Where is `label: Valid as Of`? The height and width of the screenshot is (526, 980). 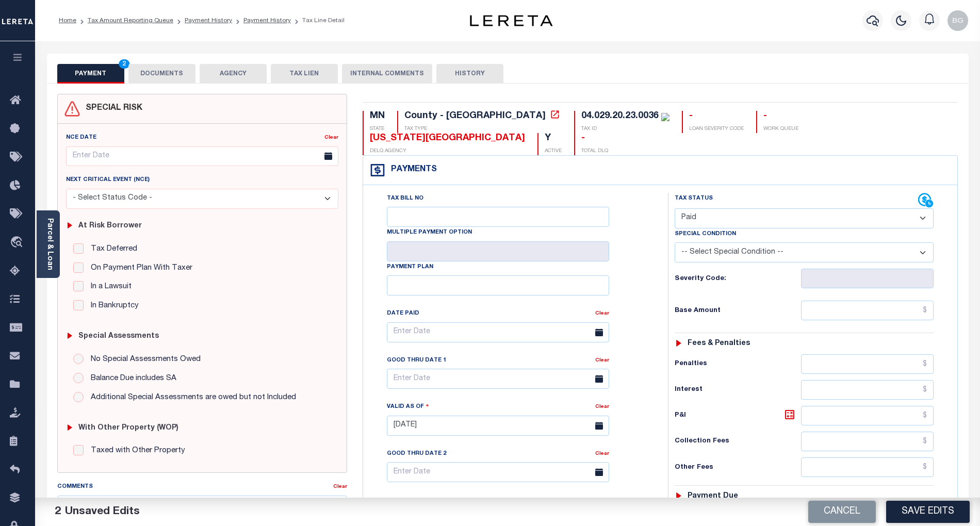
label: Valid as Of is located at coordinates (408, 406).